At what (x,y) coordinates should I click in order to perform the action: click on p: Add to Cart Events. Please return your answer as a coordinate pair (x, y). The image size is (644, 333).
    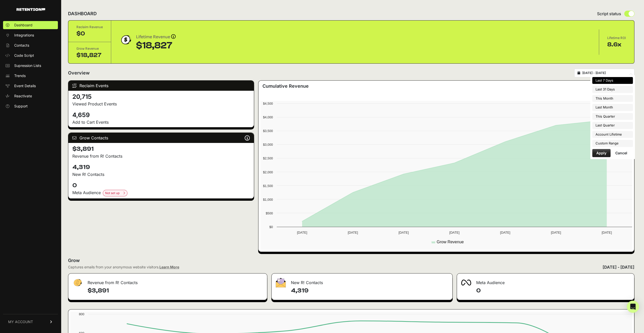
    Looking at the image, I should click on (161, 122).